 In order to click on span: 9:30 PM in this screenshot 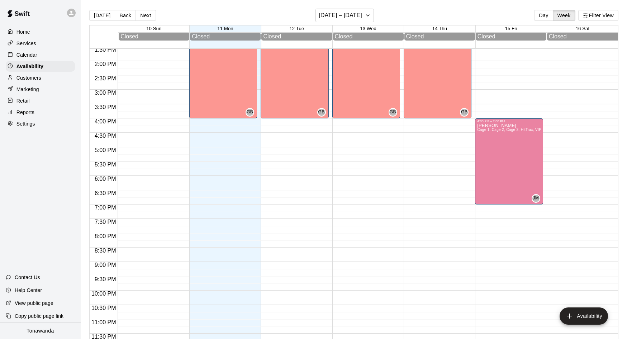, I will do `click(105, 279)`.